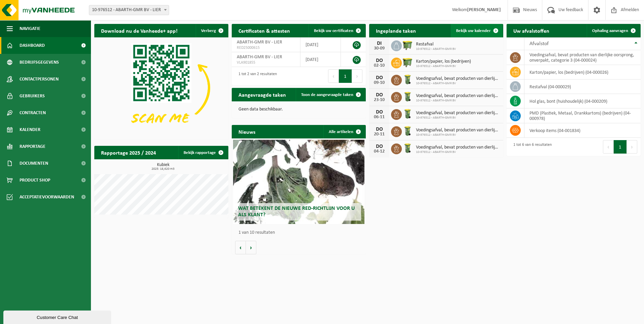 Image resolution: width=644 pixels, height=324 pixels. What do you see at coordinates (129, 10) in the screenshot?
I see `span: 10-976512 - ABARTH-GMR BV - LIER` at bounding box center [129, 10].